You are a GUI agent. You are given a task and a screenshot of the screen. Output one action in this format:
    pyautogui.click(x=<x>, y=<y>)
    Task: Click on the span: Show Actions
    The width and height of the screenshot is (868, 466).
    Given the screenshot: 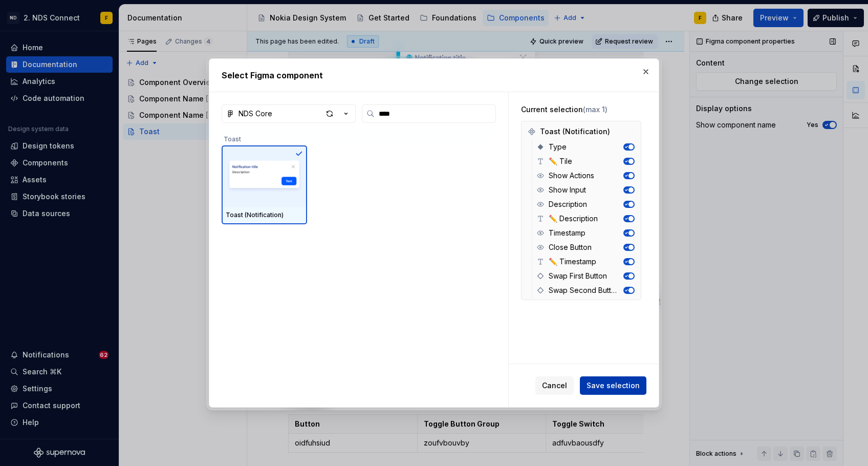 What is the action you would take?
    pyautogui.click(x=572, y=176)
    